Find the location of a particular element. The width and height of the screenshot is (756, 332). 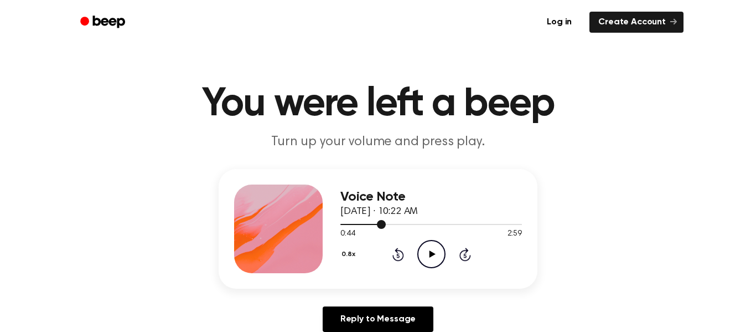

a: Beep is located at coordinates (103, 22).